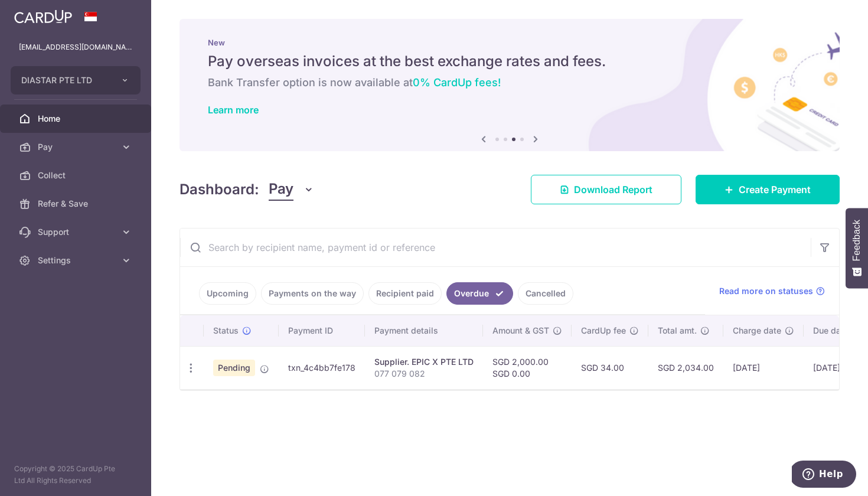  Describe the element at coordinates (603, 330) in the screenshot. I see `span: CardUp fee` at that location.